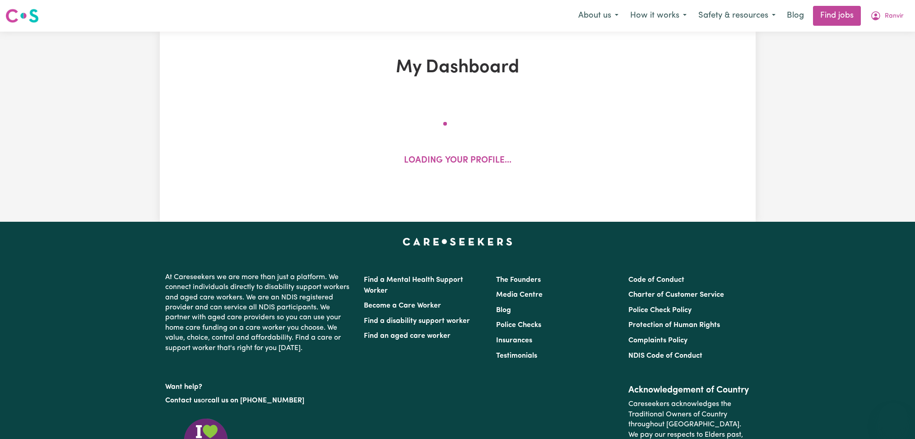 This screenshot has width=915, height=439. Describe the element at coordinates (22, 16) in the screenshot. I see `a: Careseekers logo` at that location.